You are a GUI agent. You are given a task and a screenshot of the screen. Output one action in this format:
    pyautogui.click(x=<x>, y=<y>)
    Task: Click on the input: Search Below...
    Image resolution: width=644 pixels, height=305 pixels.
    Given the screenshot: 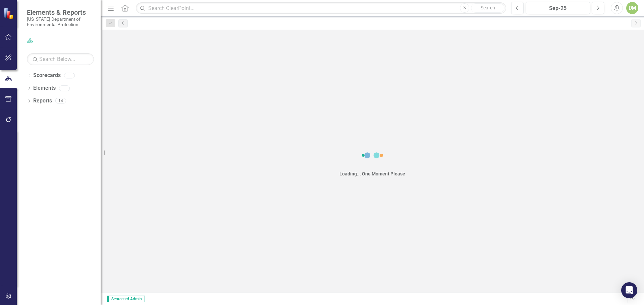 What is the action you would take?
    pyautogui.click(x=60, y=59)
    